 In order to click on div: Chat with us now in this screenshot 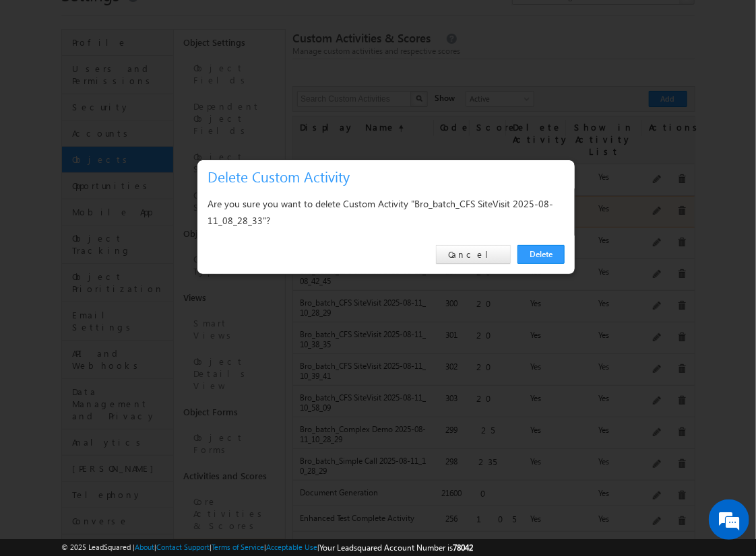, I will do `click(148, 79)`.